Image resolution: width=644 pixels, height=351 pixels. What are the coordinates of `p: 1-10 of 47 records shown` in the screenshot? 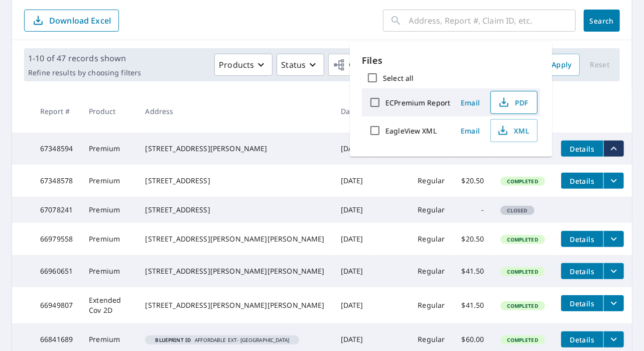 It's located at (84, 58).